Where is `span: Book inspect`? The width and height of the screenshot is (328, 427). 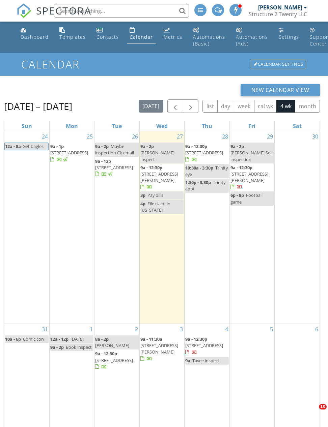
span: Book inspect is located at coordinates (79, 347).